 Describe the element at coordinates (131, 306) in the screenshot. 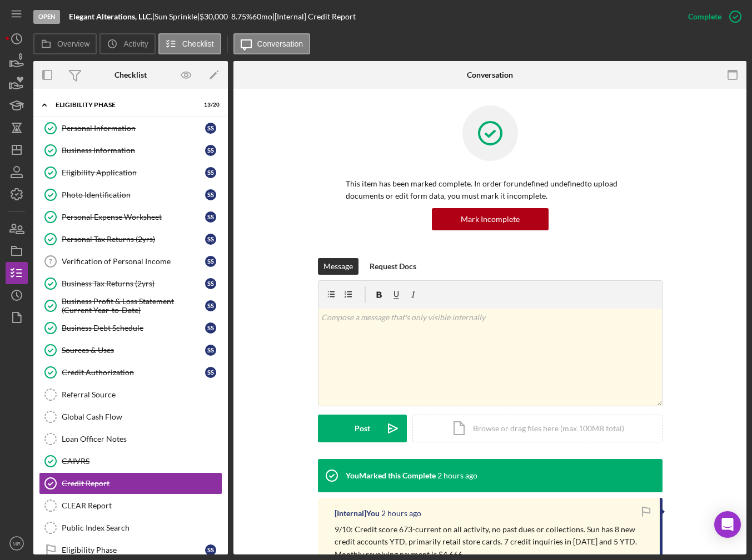

I see `a: Business Profit & Loss Statement (Current Year-to-Date)SS` at that location.